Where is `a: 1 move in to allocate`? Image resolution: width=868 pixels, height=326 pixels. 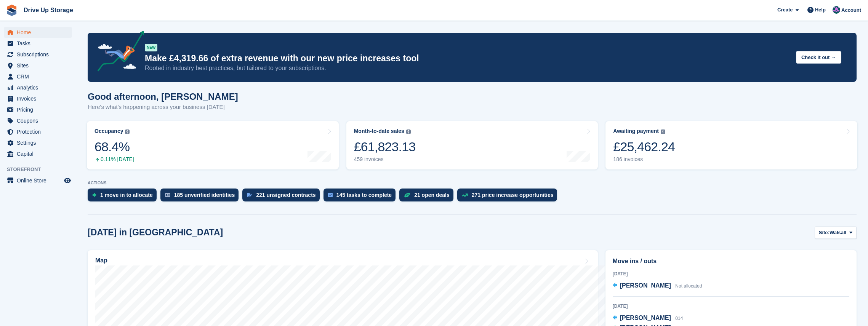 a: 1 move in to allocate is located at coordinates (124, 197).